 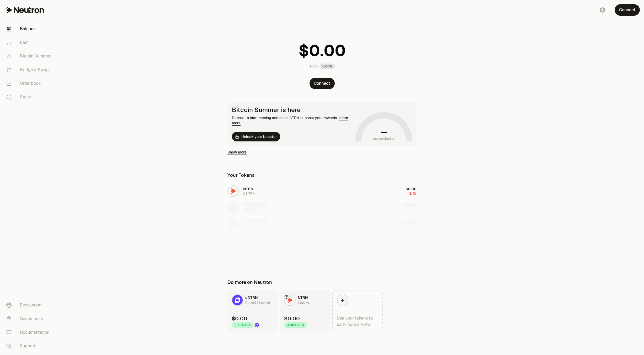 What do you see at coordinates (257, 325) in the screenshot?
I see `img: Drop` at bounding box center [257, 325].